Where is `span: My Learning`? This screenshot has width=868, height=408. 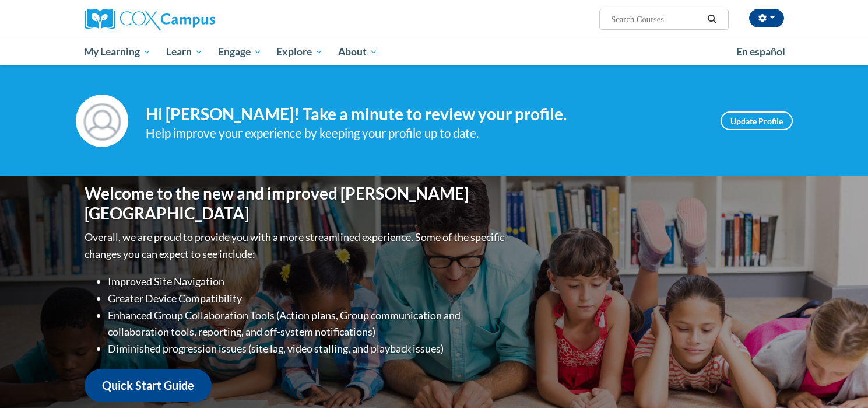
span: My Learning is located at coordinates (117, 52).